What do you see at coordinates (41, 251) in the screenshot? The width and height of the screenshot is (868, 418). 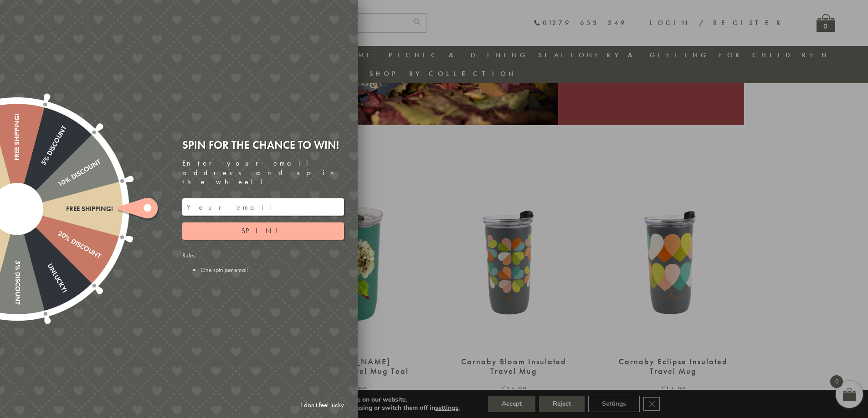 I see `div: Unlucky!` at bounding box center [41, 251].